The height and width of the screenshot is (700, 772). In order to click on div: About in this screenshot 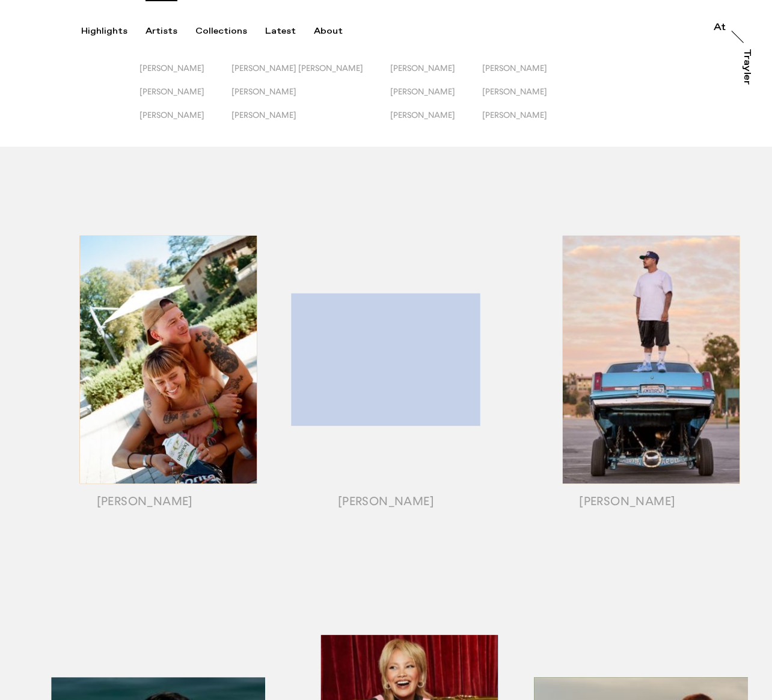, I will do `click(328, 32)`.